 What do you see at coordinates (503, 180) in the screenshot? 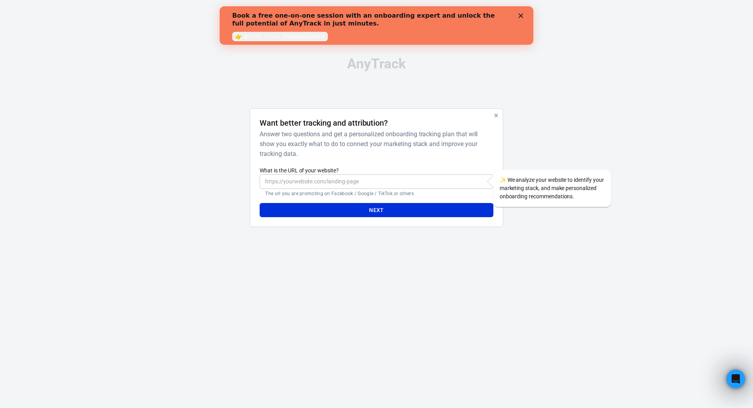
I see `span: sparkles` at bounding box center [503, 180].